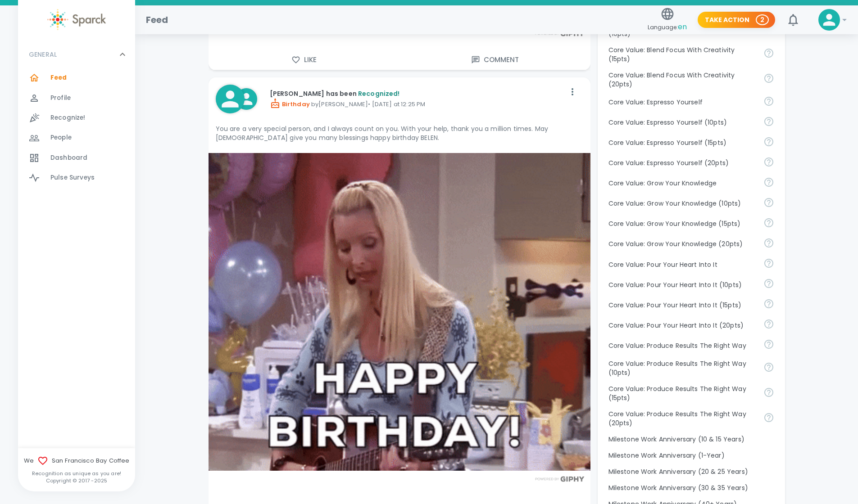 The height and width of the screenshot is (504, 858). I want to click on a: Sparck logo, so click(77, 19).